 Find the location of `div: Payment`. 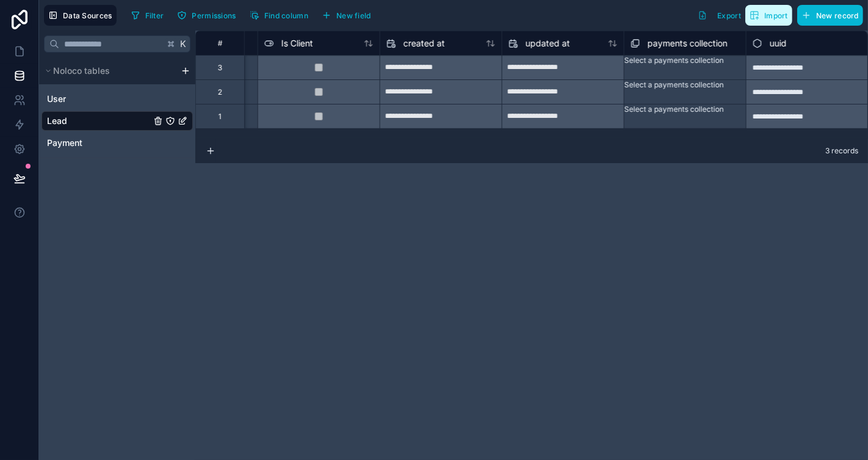

div: Payment is located at coordinates (118, 143).